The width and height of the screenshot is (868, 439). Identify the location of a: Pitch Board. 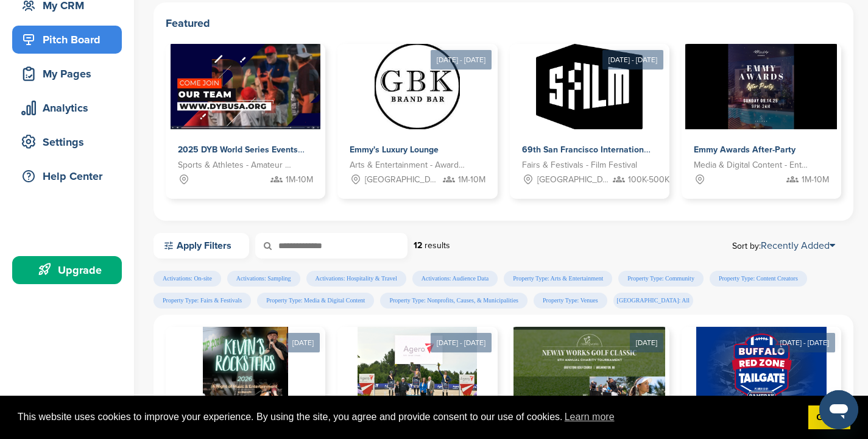
(67, 40).